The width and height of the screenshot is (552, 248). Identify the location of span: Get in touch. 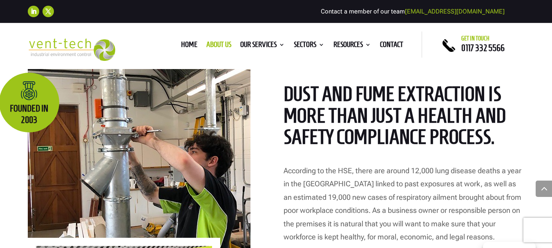
(475, 38).